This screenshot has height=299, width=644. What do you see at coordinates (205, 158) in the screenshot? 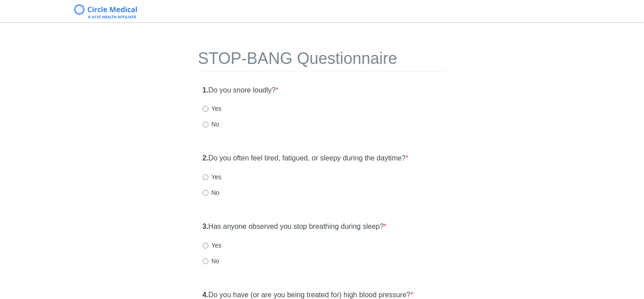
I see `strong: 2.` at bounding box center [205, 158].